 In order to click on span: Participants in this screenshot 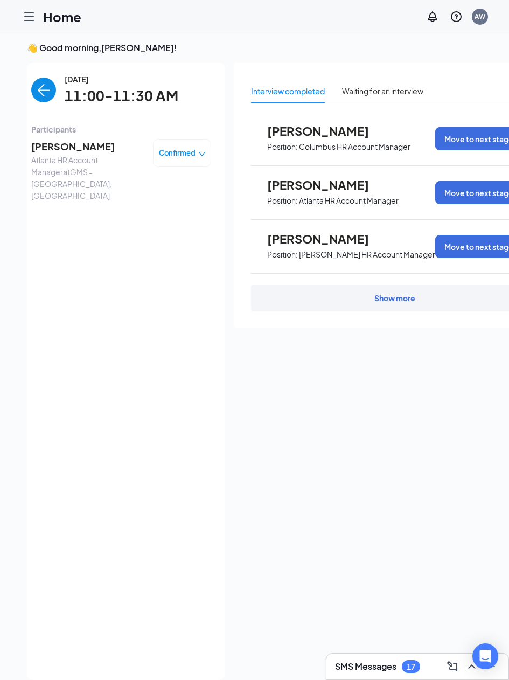, I will do `click(121, 129)`.